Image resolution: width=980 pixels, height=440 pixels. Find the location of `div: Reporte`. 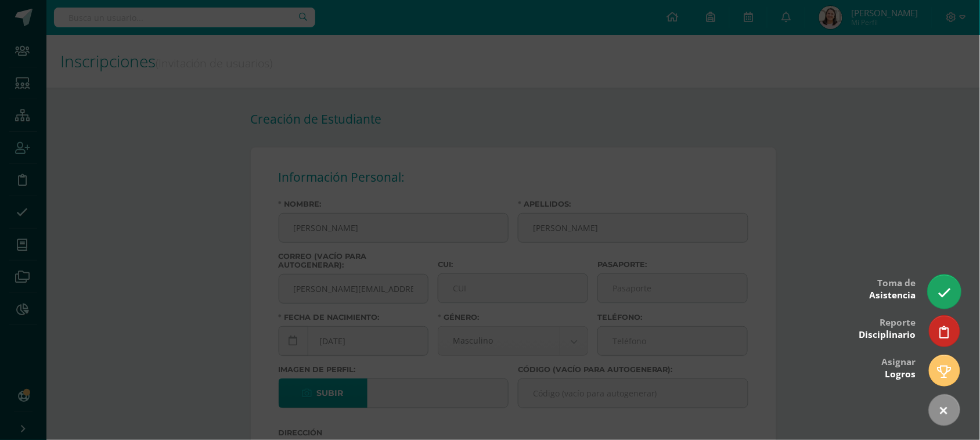

div: Reporte is located at coordinates (888, 328).